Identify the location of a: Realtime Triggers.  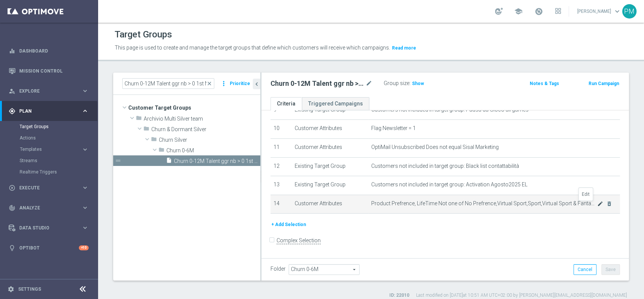
(49, 172).